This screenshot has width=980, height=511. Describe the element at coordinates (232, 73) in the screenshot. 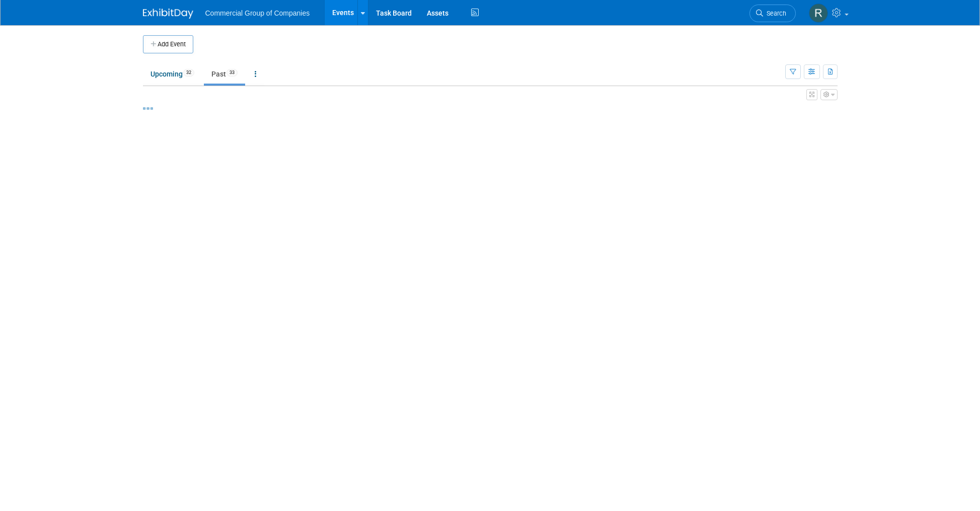

I see `span: 33` at that location.